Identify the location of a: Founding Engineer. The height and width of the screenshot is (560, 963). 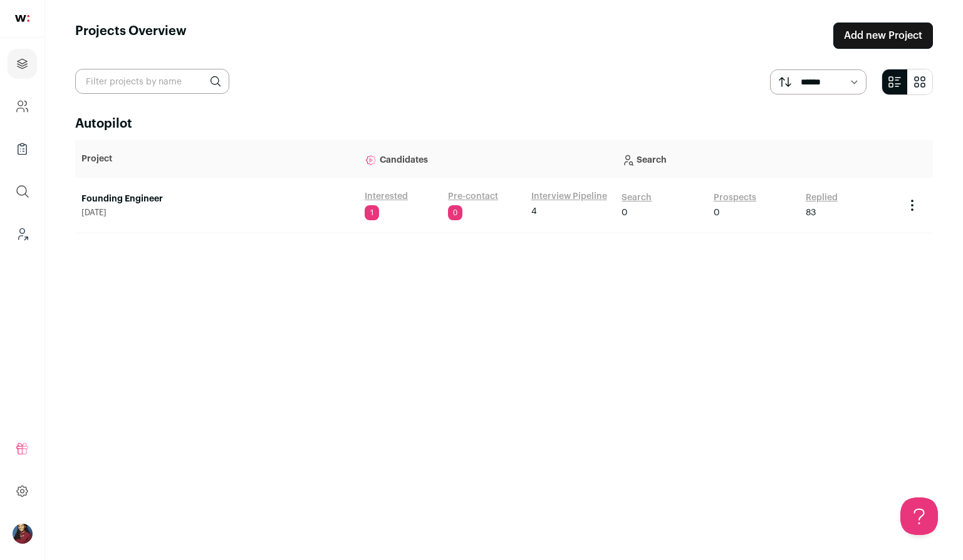
(216, 199).